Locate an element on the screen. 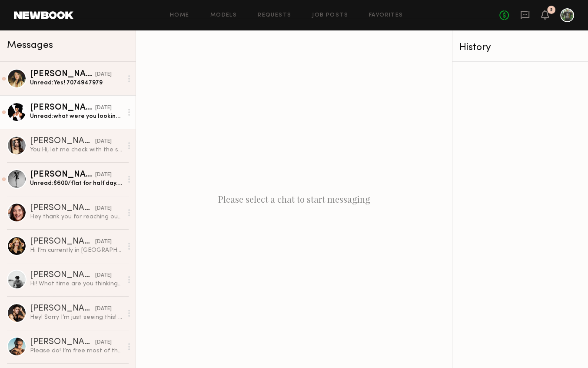 This screenshot has width=588, height=368. div: Unread: what were you looking at with rates? is located at coordinates (76, 116).